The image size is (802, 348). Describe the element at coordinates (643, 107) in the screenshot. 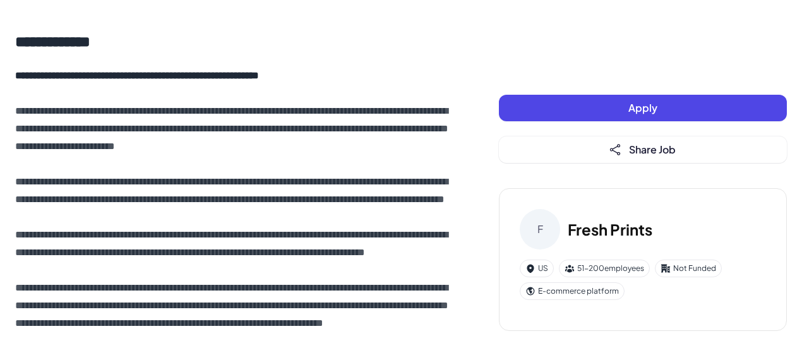

I see `span: Apply` at that location.